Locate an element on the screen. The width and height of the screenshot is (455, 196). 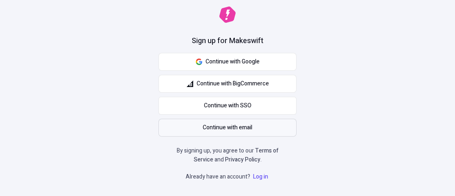
button: Continue with BigCommerce is located at coordinates (228, 84).